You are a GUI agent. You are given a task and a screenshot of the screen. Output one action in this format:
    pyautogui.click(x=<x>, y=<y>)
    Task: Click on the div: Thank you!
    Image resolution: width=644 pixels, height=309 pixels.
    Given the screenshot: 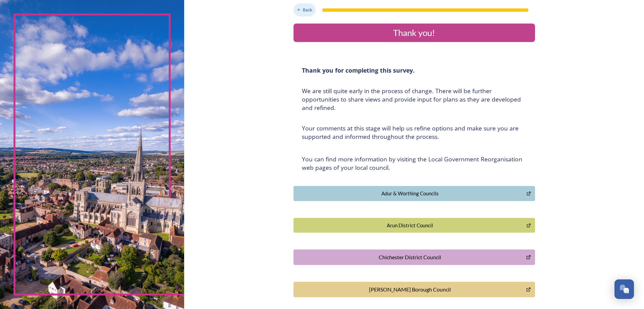 What is the action you would take?
    pyautogui.click(x=414, y=32)
    